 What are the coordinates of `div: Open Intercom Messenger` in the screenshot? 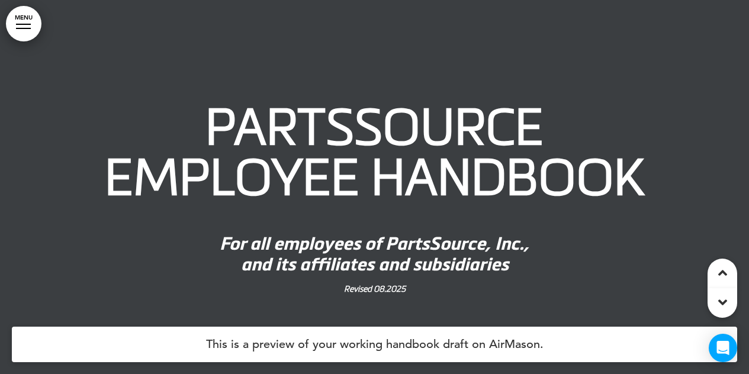 It's located at (723, 348).